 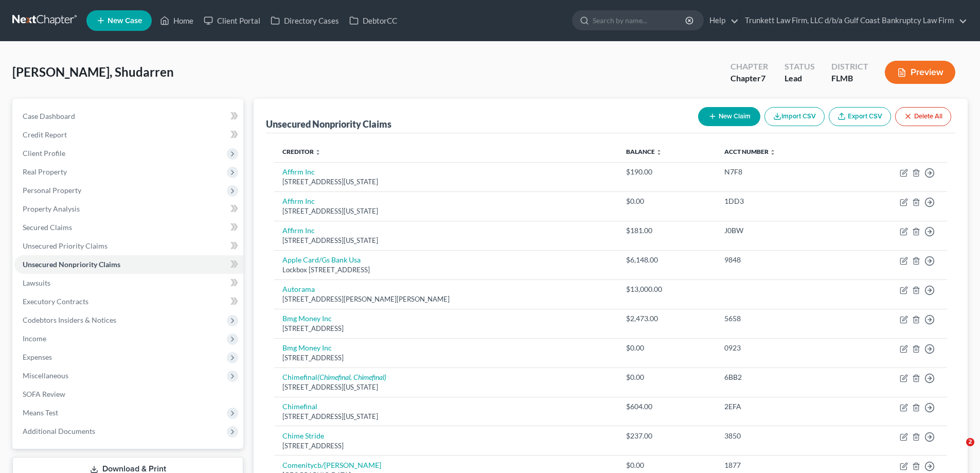 What do you see at coordinates (799, 67) in the screenshot?
I see `div: Status` at bounding box center [799, 67].